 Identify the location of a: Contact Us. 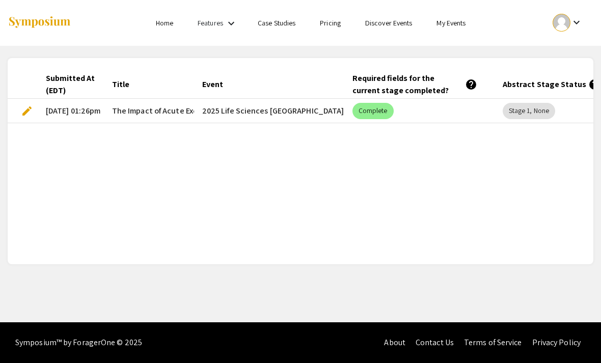
(434, 342).